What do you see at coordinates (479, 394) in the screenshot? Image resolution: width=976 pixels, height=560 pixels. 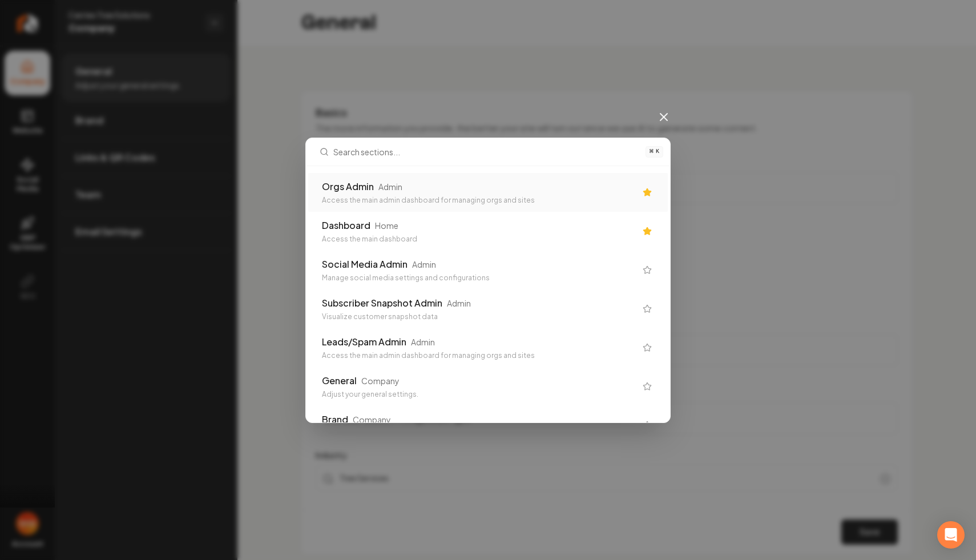 I see `div: Adjust your general settings.` at bounding box center [479, 394].